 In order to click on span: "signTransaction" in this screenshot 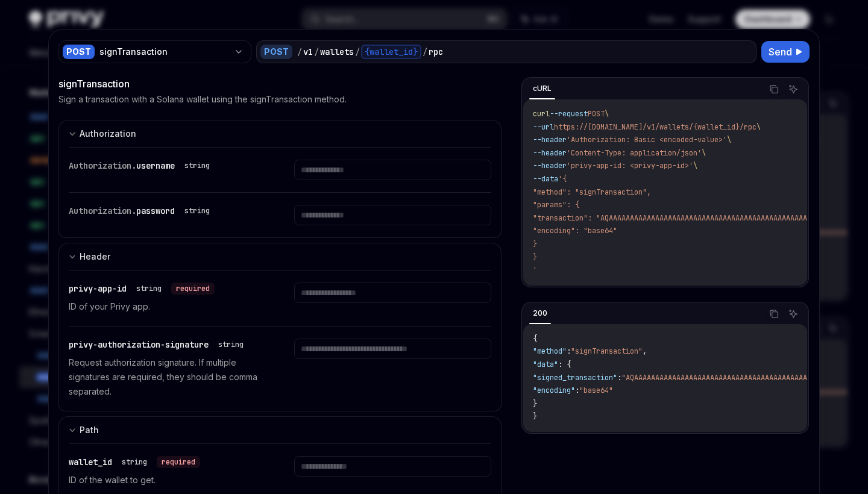, I will do `click(606, 351)`.